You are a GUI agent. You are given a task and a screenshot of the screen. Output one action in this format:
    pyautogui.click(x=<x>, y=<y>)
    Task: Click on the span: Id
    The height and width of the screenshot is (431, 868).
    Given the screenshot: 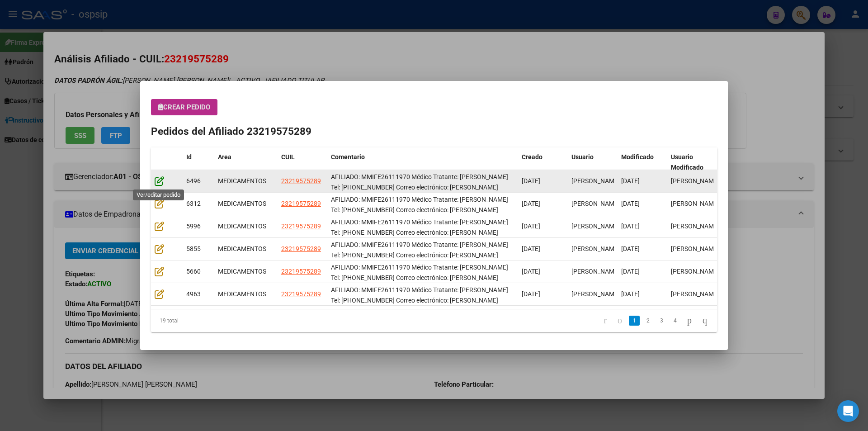 What is the action you would take?
    pyautogui.click(x=189, y=157)
    